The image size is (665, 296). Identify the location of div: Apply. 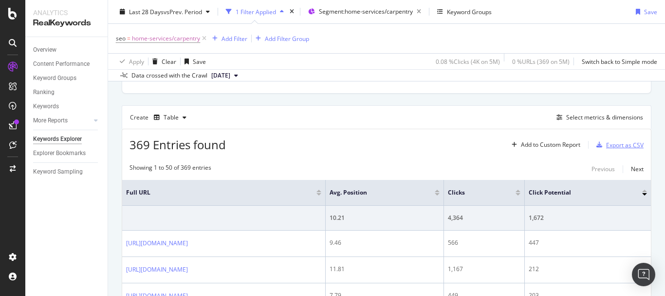
(136, 61).